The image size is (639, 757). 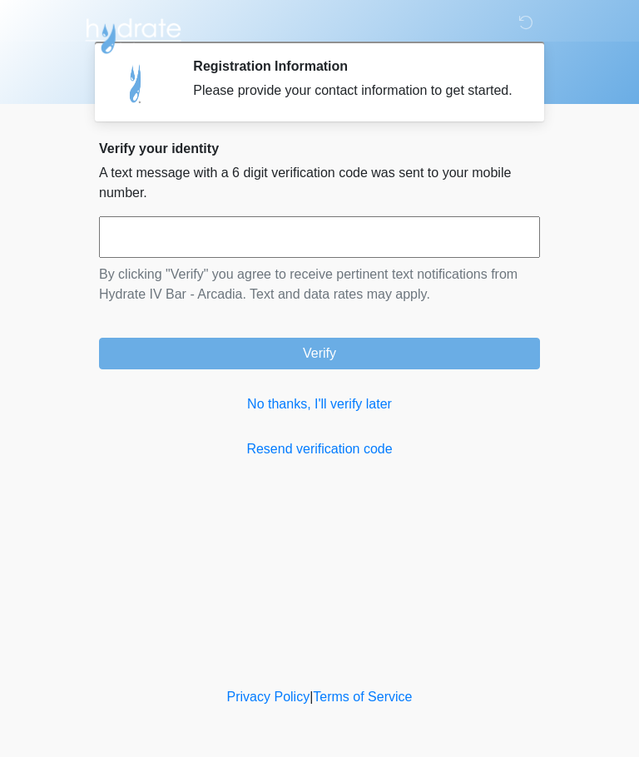 I want to click on button: Verify, so click(x=319, y=354).